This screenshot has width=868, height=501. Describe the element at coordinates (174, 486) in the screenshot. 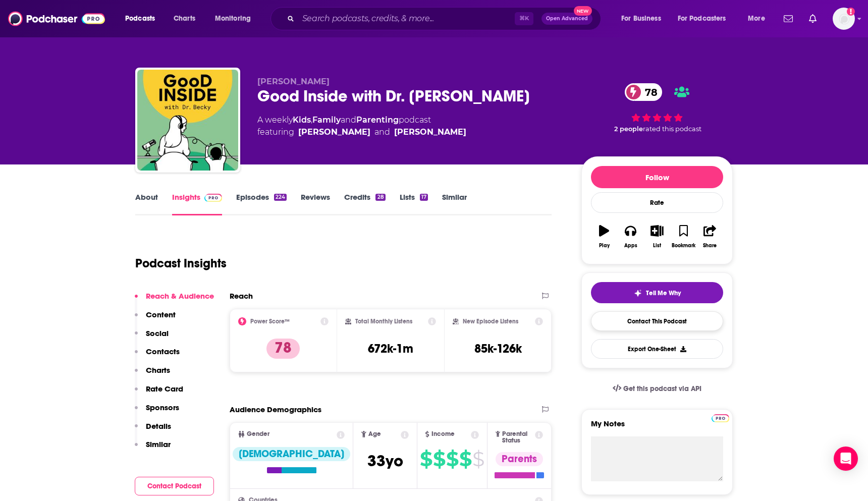

I see `button: Contact Podcast` at that location.